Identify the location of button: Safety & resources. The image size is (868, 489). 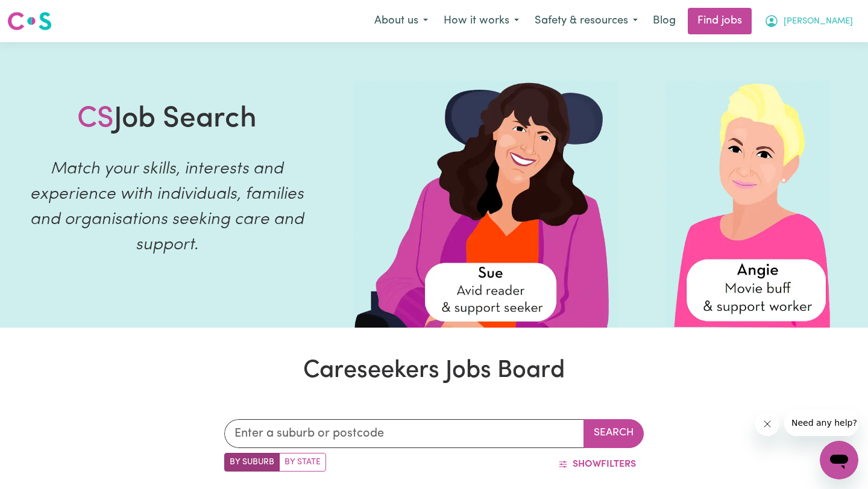
(586, 21).